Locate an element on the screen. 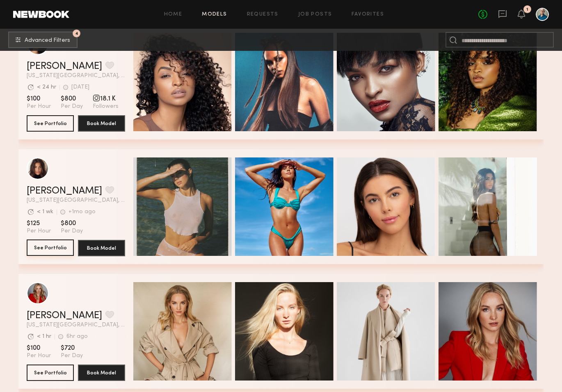  button: 4Advanced Filters is located at coordinates (43, 40).